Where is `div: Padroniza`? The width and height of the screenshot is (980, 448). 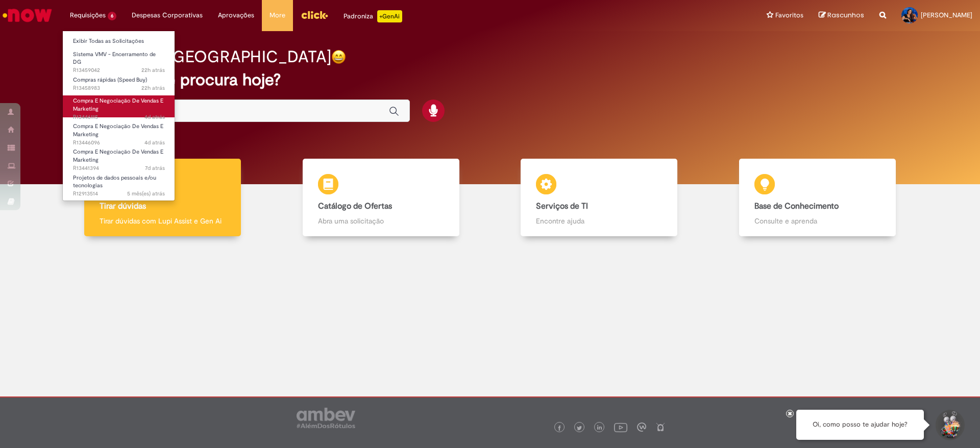 div: Padroniza is located at coordinates (372, 17).